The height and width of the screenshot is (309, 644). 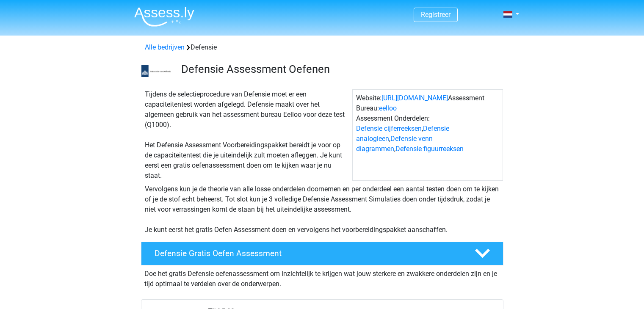 I want to click on a: Alle bedrijven, so click(x=165, y=47).